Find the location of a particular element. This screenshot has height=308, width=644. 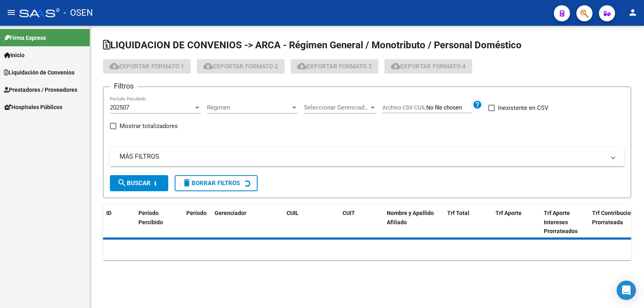

span: 202507 is located at coordinates (119, 107).